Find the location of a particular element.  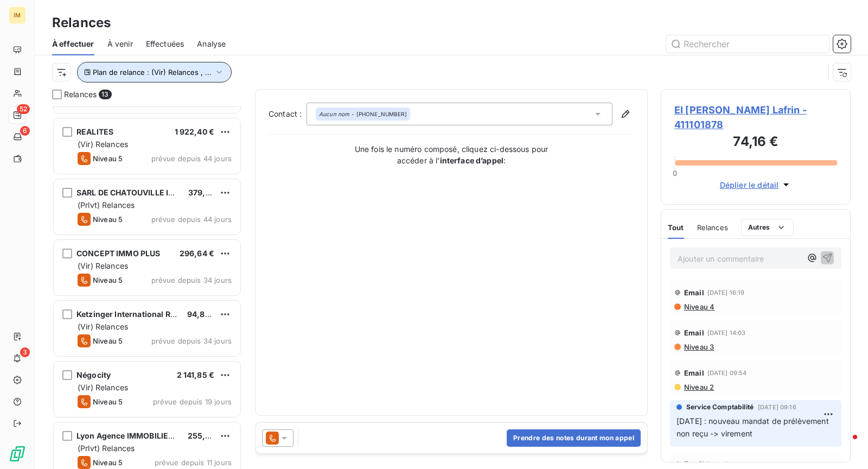

span: Effectuées is located at coordinates (165, 44).